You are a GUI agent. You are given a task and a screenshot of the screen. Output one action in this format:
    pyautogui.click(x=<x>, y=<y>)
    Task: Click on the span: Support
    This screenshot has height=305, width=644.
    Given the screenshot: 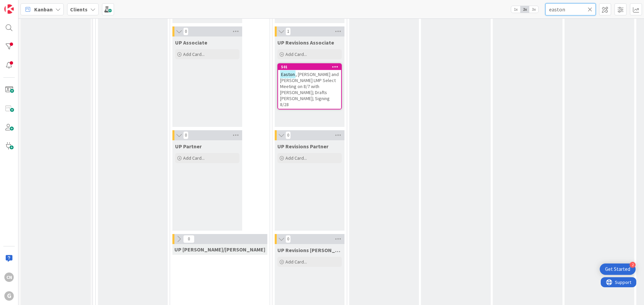 What is the action you would take?
    pyautogui.click(x=22, y=5)
    